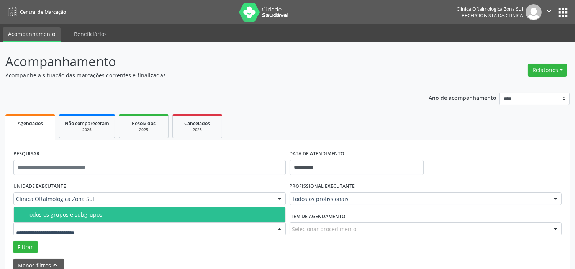  Describe the element at coordinates (490, 9) in the screenshot. I see `div: Clinica Oftalmologica Zona Sul` at that location.